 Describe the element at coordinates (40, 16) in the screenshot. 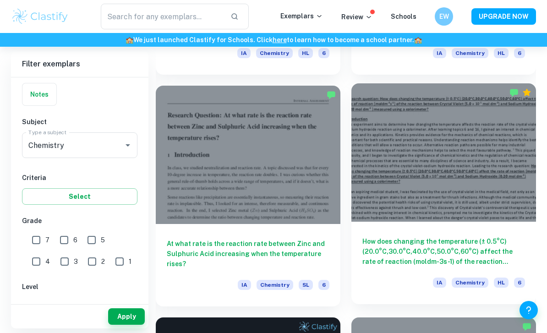

I see `a: Clastify logo` at that location.